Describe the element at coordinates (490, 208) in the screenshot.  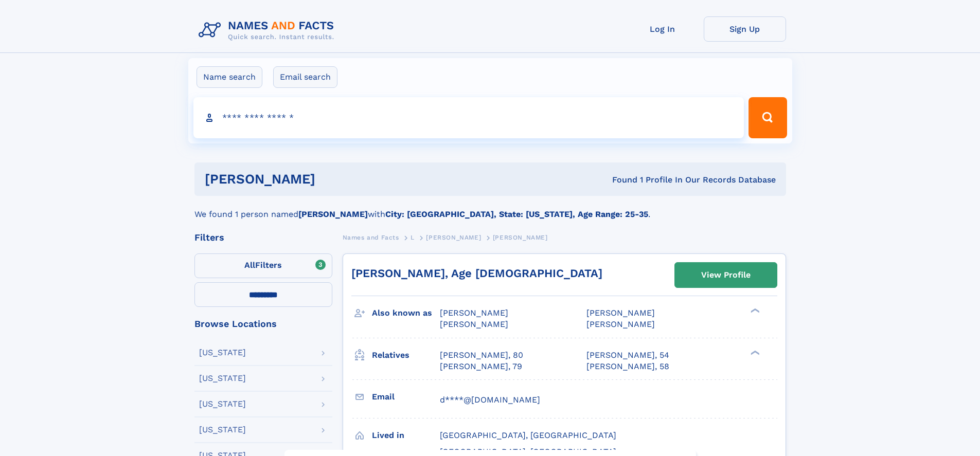
I see `div: We found 1 person named with .` at that location.